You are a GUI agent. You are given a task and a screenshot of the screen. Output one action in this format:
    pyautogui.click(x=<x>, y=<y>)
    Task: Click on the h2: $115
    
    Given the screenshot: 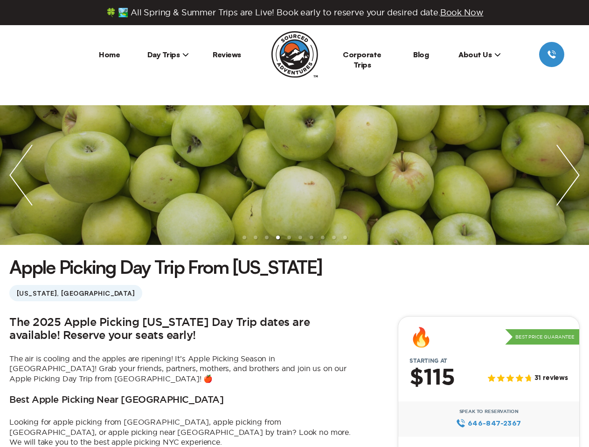 What is the action you would take?
    pyautogui.click(x=432, y=378)
    